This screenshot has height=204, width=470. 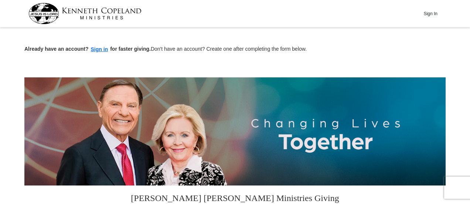 I want to click on strong: Already have an account? for faster giving., so click(x=88, y=49).